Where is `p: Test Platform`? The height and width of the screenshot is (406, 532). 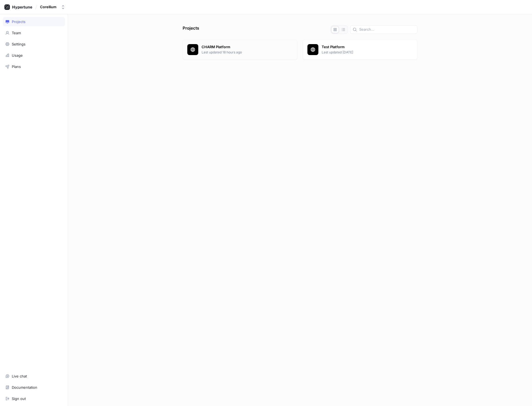
p: Test Platform is located at coordinates (367, 47).